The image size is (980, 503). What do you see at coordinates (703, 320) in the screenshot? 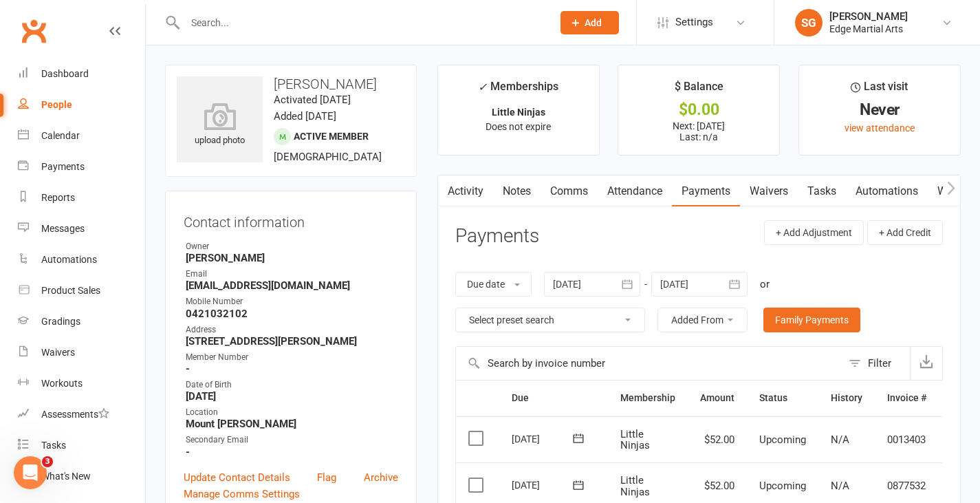
I see `button: Added From` at bounding box center [703, 320].